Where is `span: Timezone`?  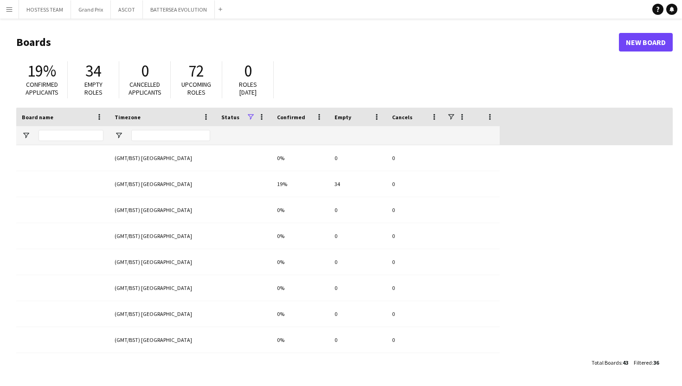
span: Timezone is located at coordinates (128, 117).